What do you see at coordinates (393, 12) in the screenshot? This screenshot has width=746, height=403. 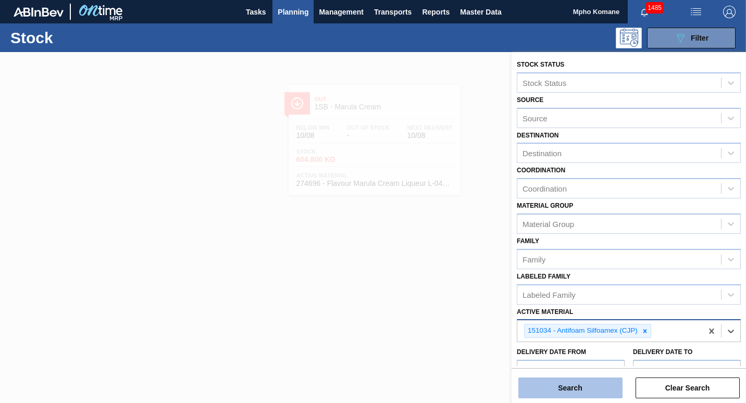 I see `span: Transports` at bounding box center [393, 12].